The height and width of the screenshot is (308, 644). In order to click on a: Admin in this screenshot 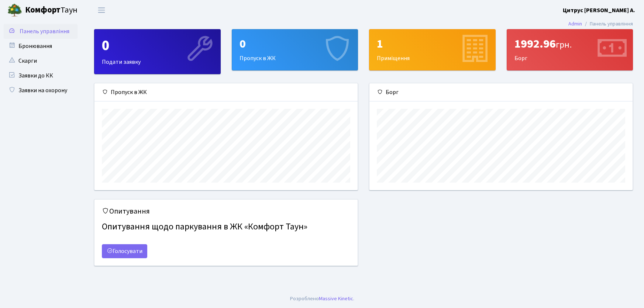, I will do `click(575, 24)`.